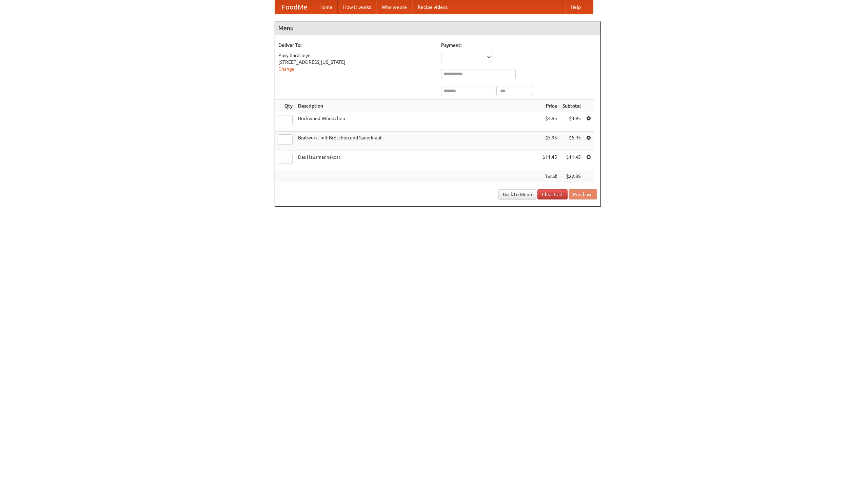 The height and width of the screenshot is (480, 868). What do you see at coordinates (357, 55) in the screenshot?
I see `div: Posy Bardsleye` at bounding box center [357, 55].